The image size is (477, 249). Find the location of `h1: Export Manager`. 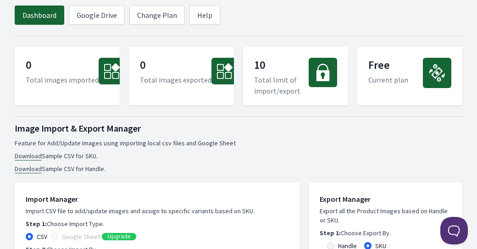

h1: Export Manager is located at coordinates (385, 199).